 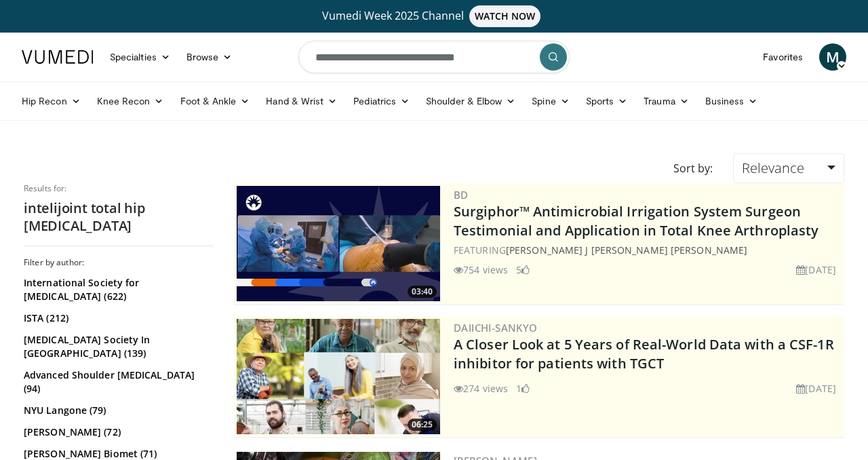 What do you see at coordinates (471, 101) in the screenshot?
I see `a: Shoulder & Elbow` at bounding box center [471, 101].